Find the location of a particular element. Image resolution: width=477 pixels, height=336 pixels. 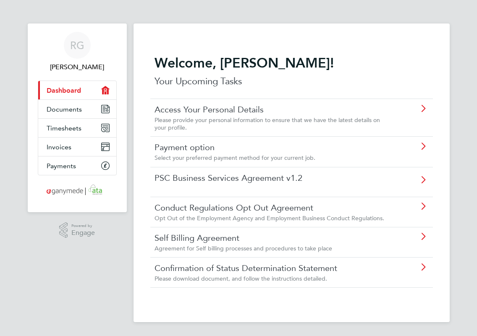

span: Select your preferred payment method for your current job. is located at coordinates (235, 158).